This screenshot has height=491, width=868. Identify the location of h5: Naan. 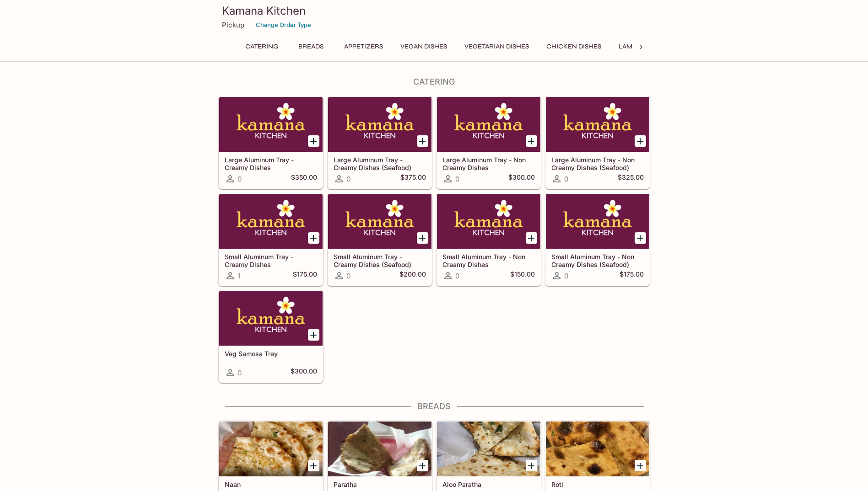
(271, 484).